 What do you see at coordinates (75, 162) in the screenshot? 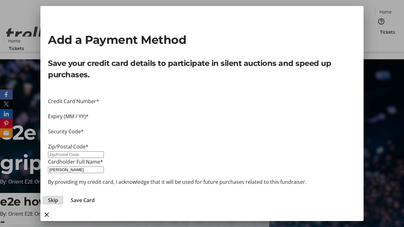
I see `label: Cardholder Full Name*` at bounding box center [75, 162].